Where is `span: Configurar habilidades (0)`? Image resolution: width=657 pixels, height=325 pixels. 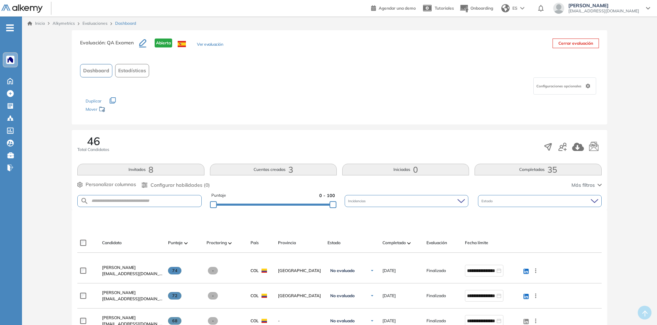 span: Configurar habilidades (0) is located at coordinates (180, 185).